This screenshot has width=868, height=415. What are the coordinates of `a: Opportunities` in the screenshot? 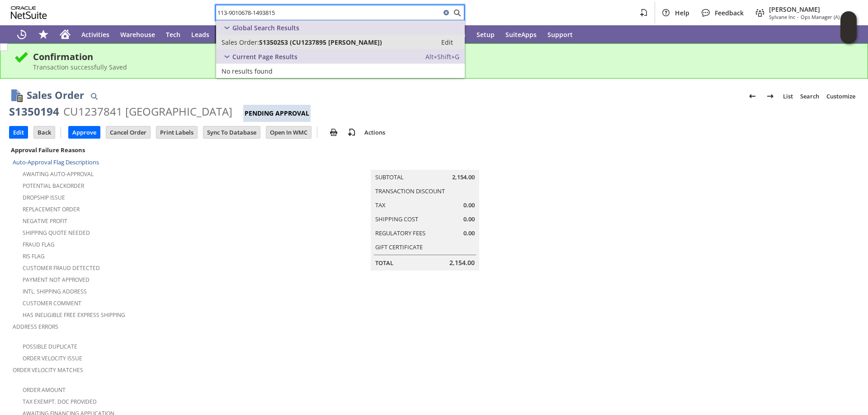 It's located at (242, 35).